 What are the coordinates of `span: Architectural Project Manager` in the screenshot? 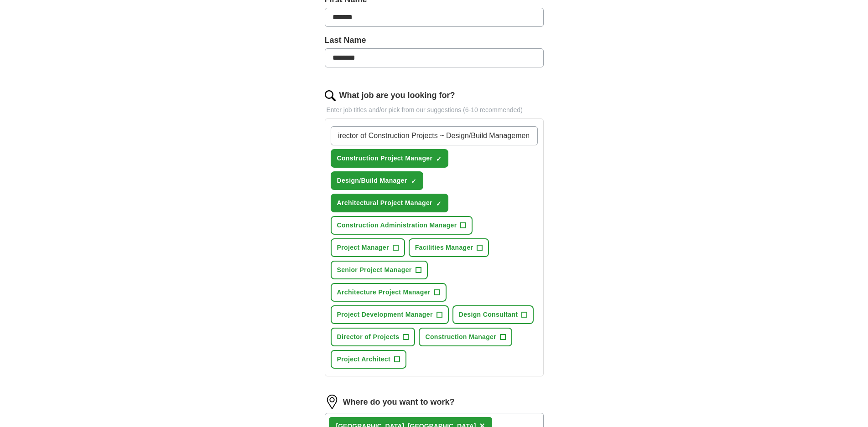 It's located at (384, 203).